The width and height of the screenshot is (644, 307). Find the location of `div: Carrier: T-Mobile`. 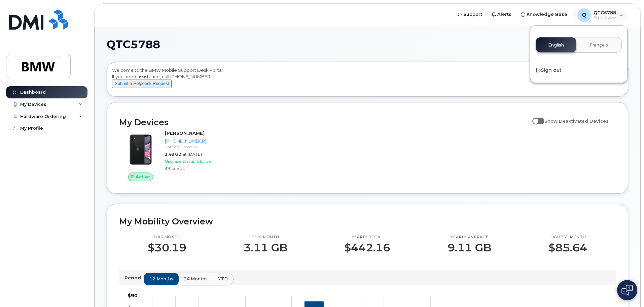

div: Carrier: T-Mobile is located at coordinates (200, 146).